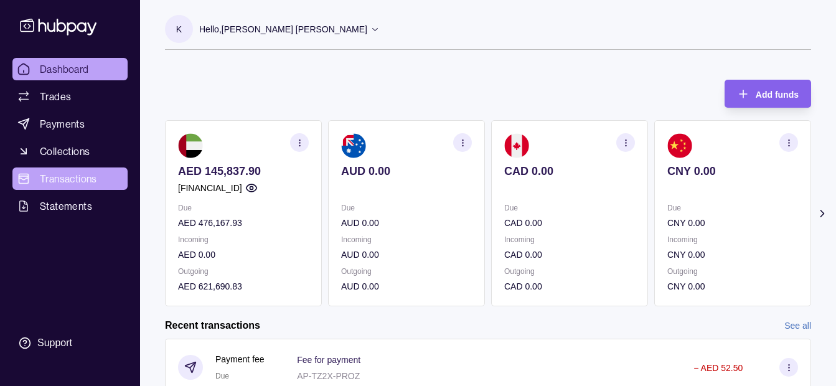 The width and height of the screenshot is (836, 386). Describe the element at coordinates (66, 206) in the screenshot. I see `span: Statements` at that location.